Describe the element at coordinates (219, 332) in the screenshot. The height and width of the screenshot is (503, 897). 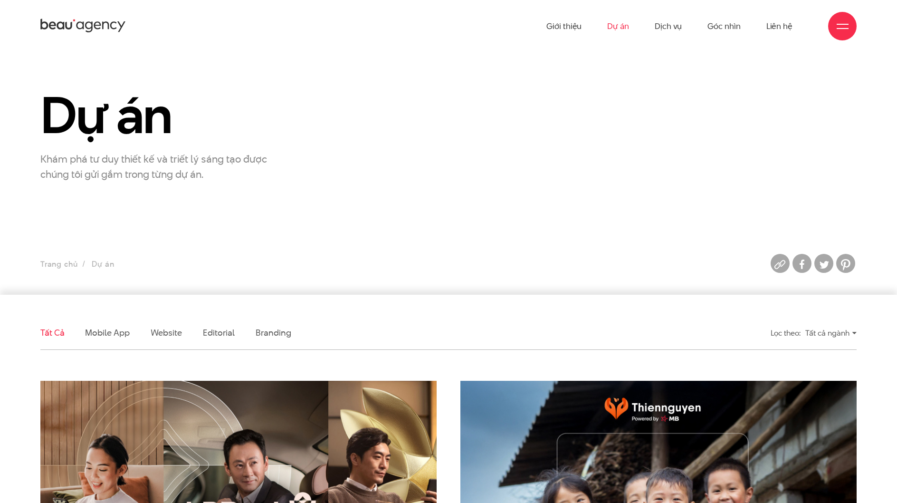
I see `a: Editorial` at that location.